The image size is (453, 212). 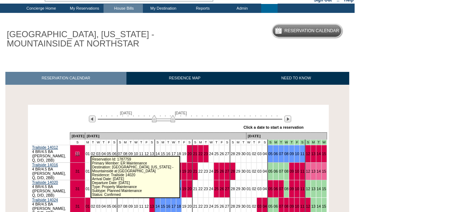 What do you see at coordinates (136, 154) in the screenshot?
I see `td: 10` at bounding box center [136, 154].